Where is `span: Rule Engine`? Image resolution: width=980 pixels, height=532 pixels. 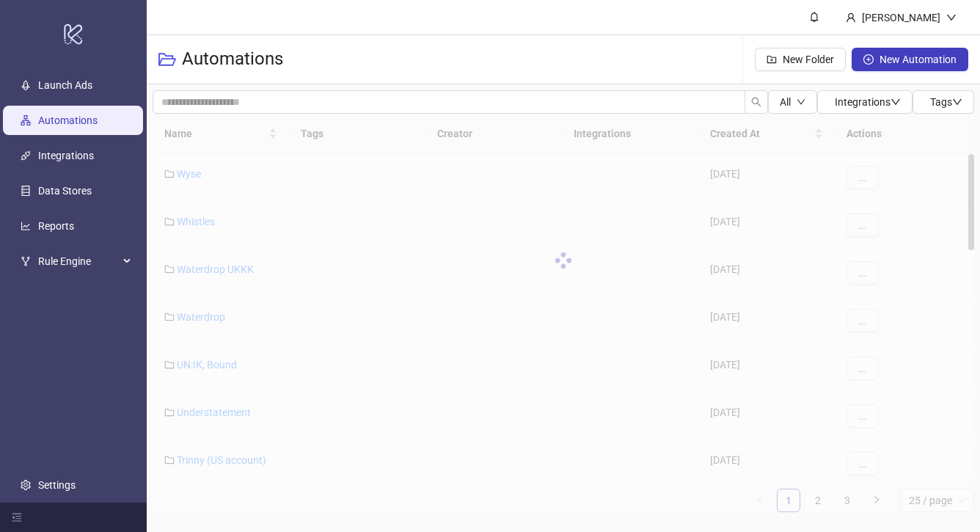
span: Rule Engine is located at coordinates (78, 262).